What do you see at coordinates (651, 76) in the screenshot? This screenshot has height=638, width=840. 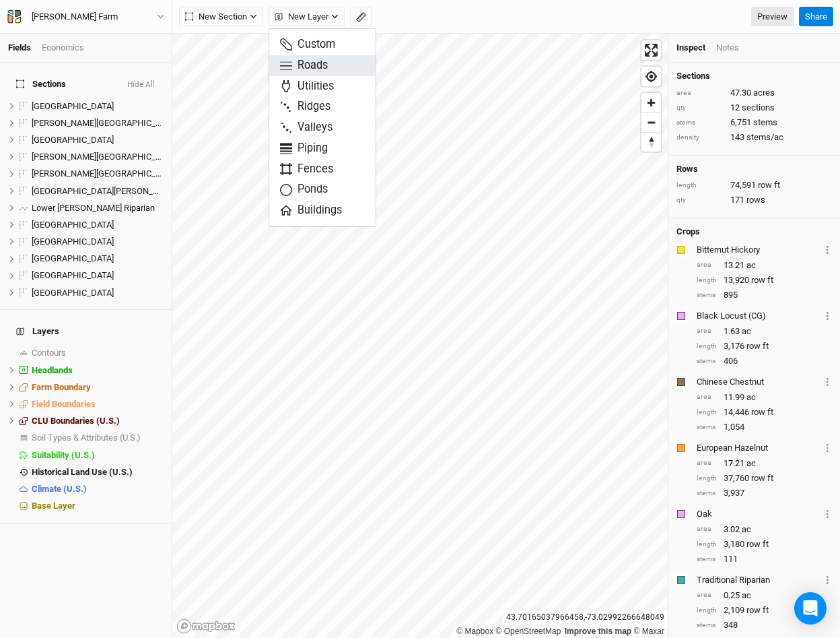 I see `span: Find my location` at bounding box center [651, 76].